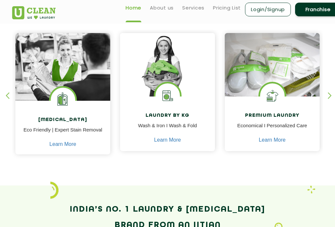  What do you see at coordinates (168, 116) in the screenshot?
I see `h4: Laundry by Kg` at bounding box center [168, 116].